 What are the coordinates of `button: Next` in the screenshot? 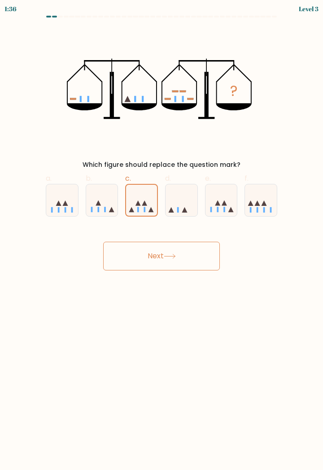 It's located at (162, 256).